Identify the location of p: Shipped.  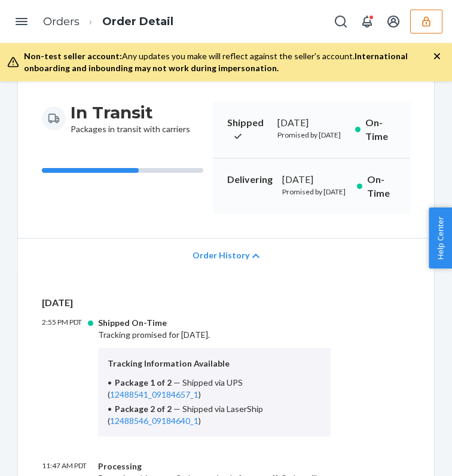
(248, 130).